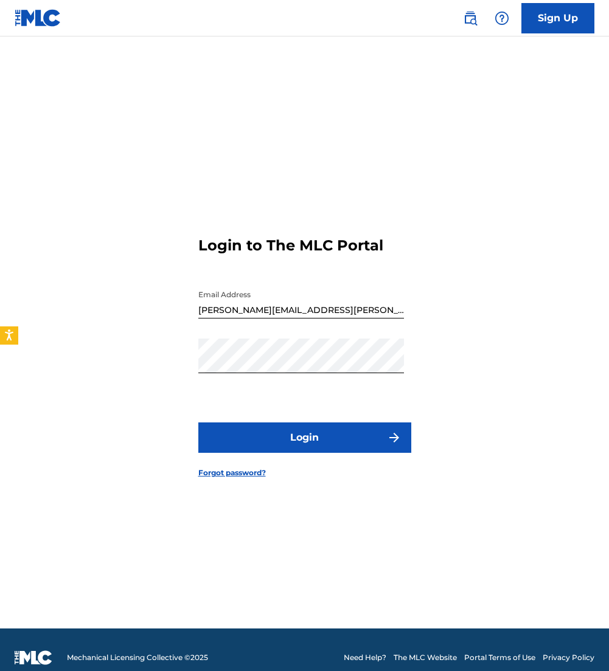 This screenshot has width=609, height=671. Describe the element at coordinates (305, 438) in the screenshot. I see `button: Login` at that location.